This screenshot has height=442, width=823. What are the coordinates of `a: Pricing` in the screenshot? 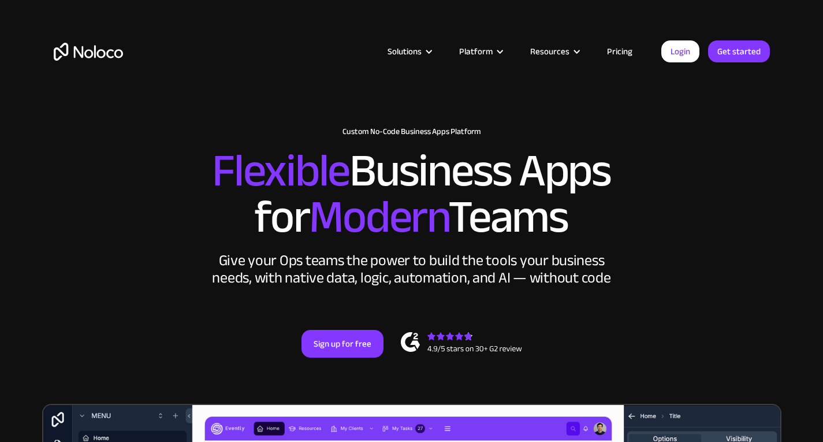 It's located at (620, 51).